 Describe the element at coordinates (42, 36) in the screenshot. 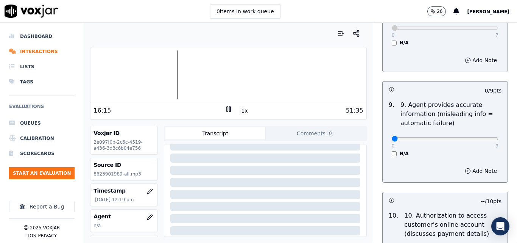

I see `a: Dashboard` at that location.